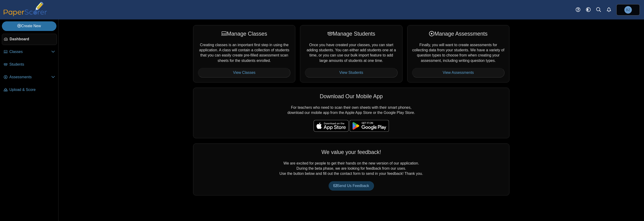  Describe the element at coordinates (244, 54) in the screenshot. I see `div: Creating classes is an important first step in using the application. A class will contain a coll...` at that location.